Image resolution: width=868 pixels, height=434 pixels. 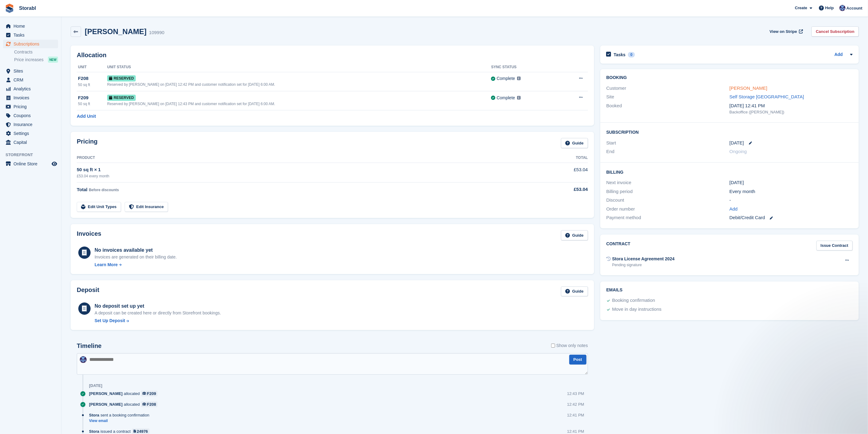 What do you see at coordinates (32, 116) in the screenshot?
I see `span: Coupons` at bounding box center [32, 116].